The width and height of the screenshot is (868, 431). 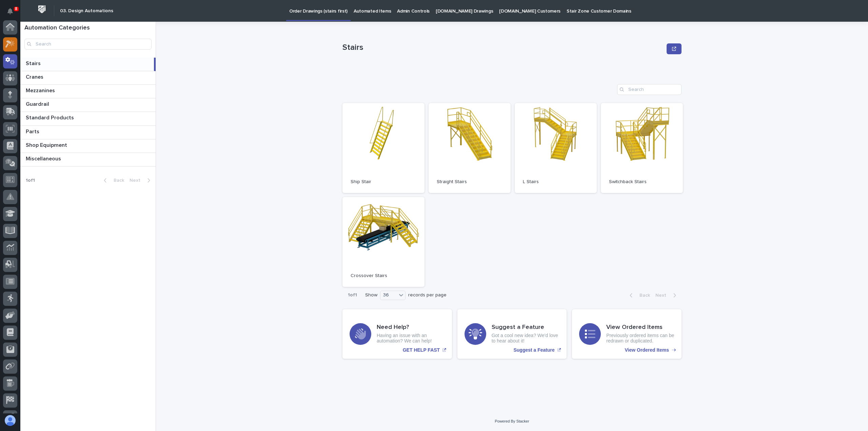 What do you see at coordinates (88, 28) in the screenshot?
I see `h1: Automation Categories` at bounding box center [88, 28].